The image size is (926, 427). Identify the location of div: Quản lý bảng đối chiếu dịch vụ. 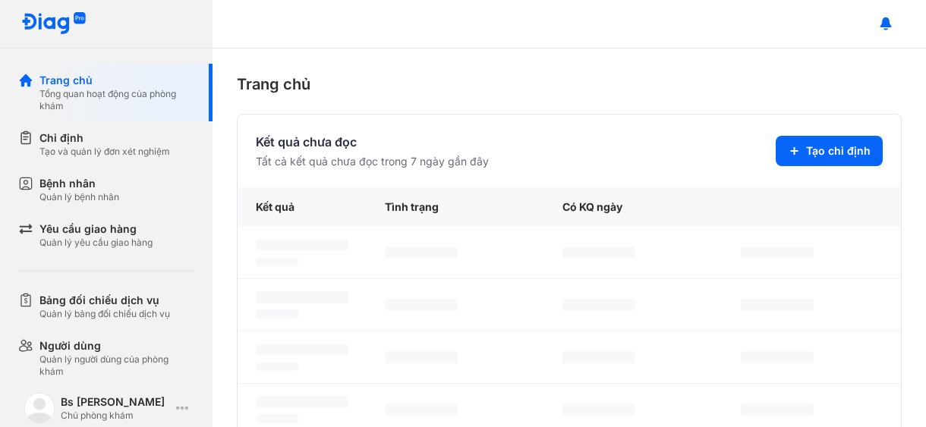
(105, 314).